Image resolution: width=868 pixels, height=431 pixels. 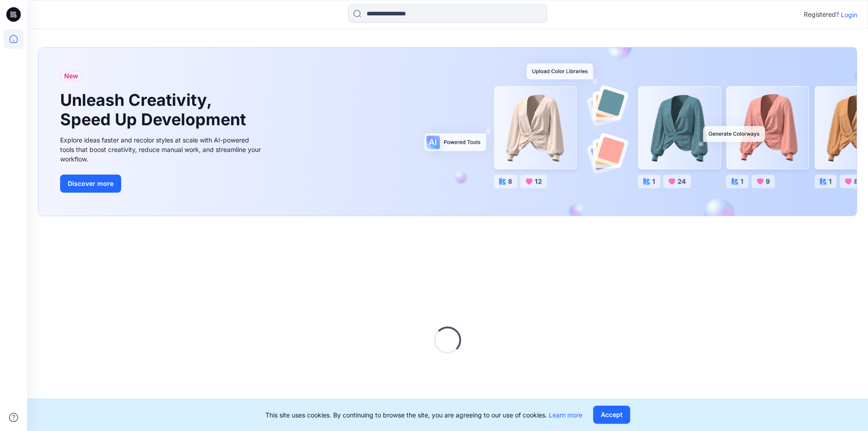 What do you see at coordinates (565, 415) in the screenshot?
I see `a: Learn more` at bounding box center [565, 415].